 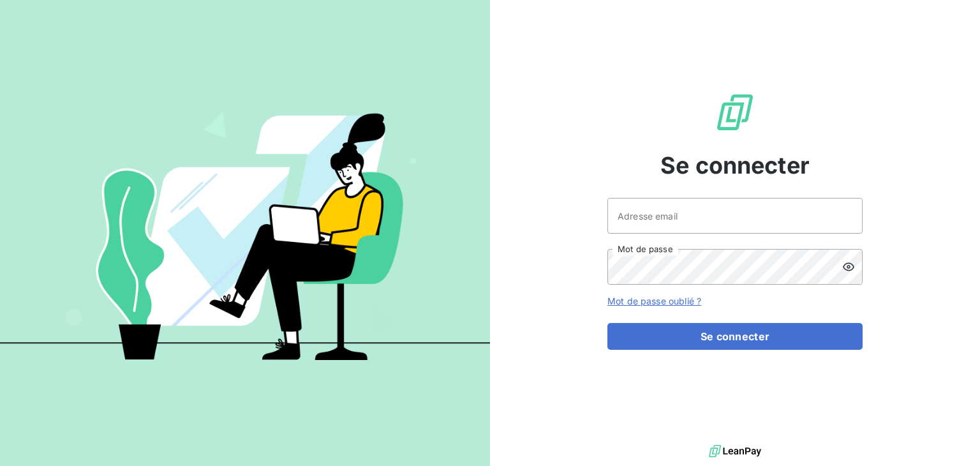 I want to click on span: Se connecter, so click(x=735, y=165).